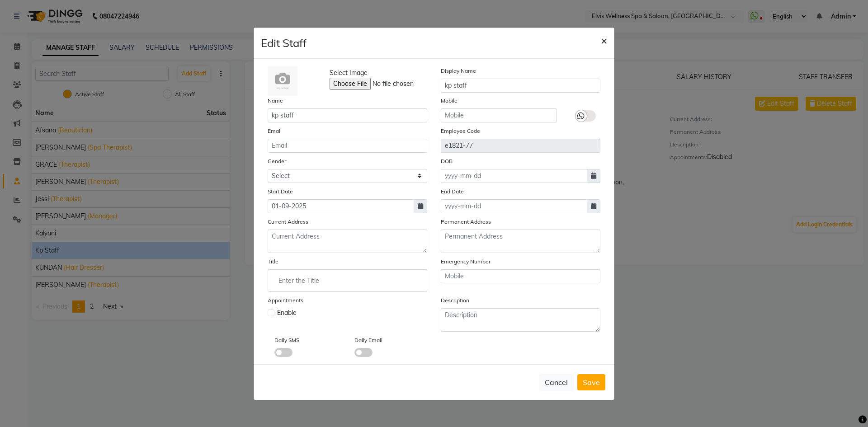  I want to click on label: Description, so click(455, 301).